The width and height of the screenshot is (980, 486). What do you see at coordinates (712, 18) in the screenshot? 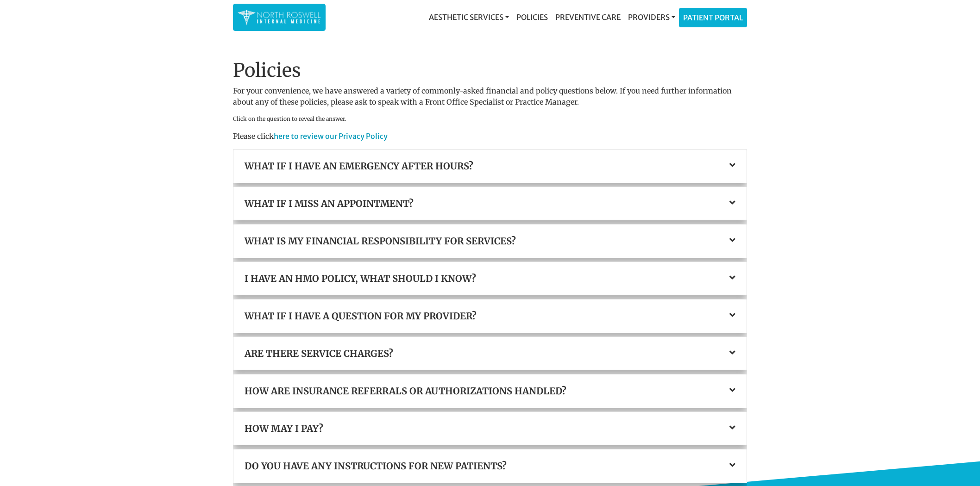
I see `a: Patient Portal` at bounding box center [712, 18].